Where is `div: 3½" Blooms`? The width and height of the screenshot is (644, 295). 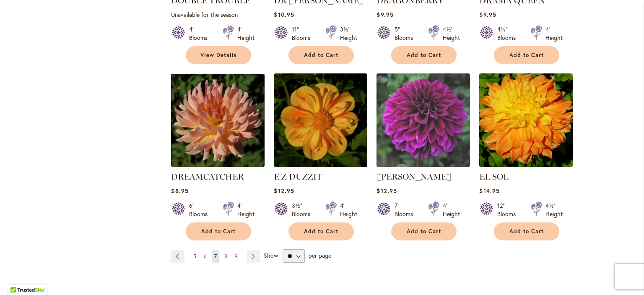 div: 3½" Blooms is located at coordinates (304, 210).